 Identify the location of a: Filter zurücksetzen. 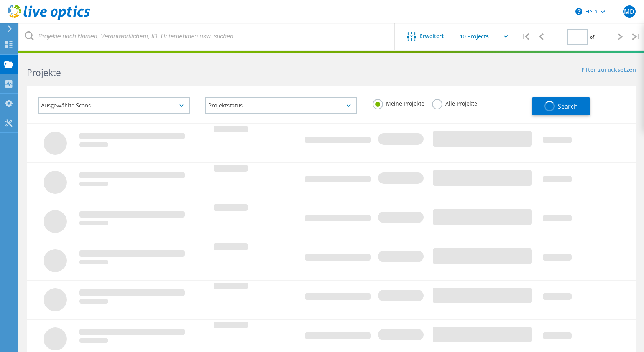
(609, 70).